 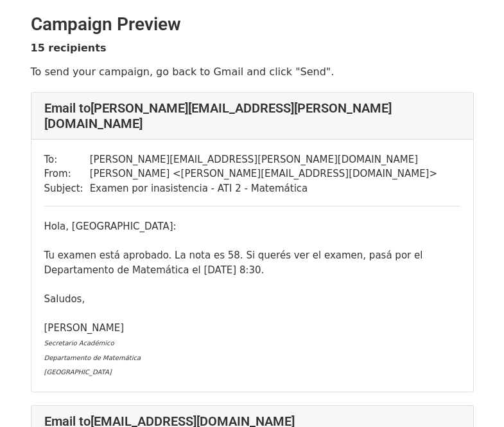 I want to click on td: To:, so click(x=67, y=159).